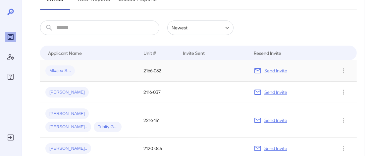 This screenshot has width=373, height=156. What do you see at coordinates (11, 77) in the screenshot?
I see `div: FAQ` at bounding box center [11, 77].